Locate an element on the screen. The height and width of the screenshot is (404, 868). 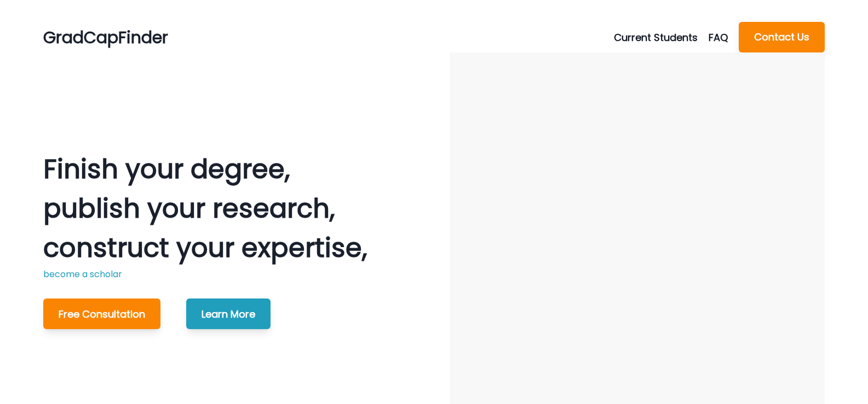
button: Current Students is located at coordinates (661, 37).